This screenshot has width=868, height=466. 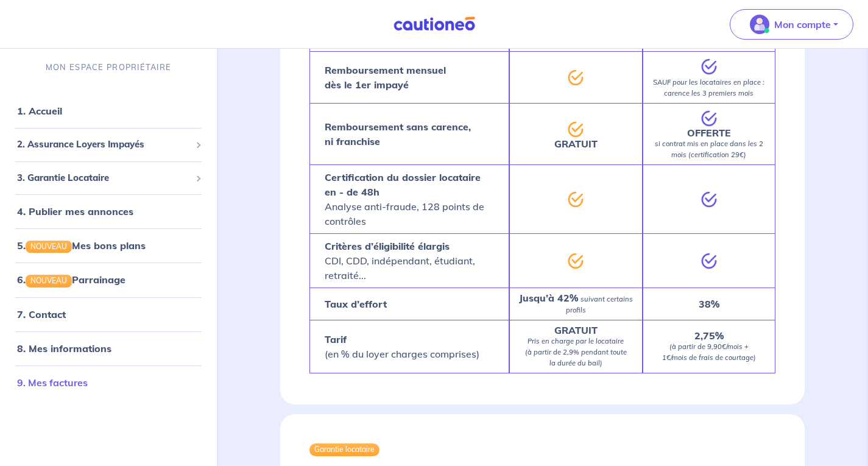 What do you see at coordinates (402, 347) in the screenshot?
I see `p: (en % du loyer charges comprises)` at bounding box center [402, 347].